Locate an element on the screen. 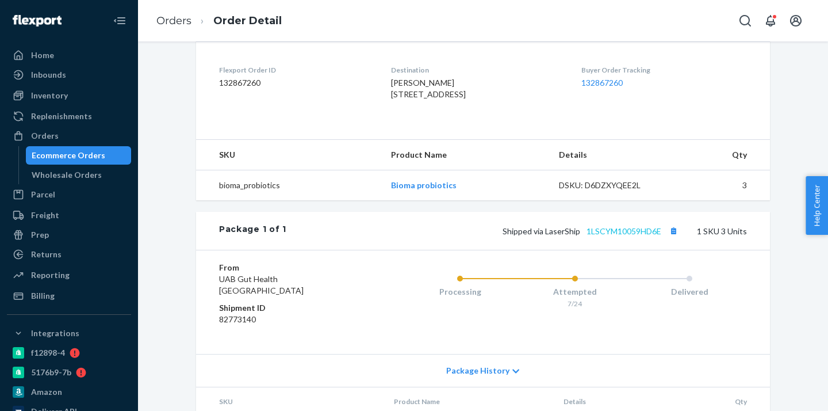 The height and width of the screenshot is (411, 828). div: Prep is located at coordinates (40, 235).